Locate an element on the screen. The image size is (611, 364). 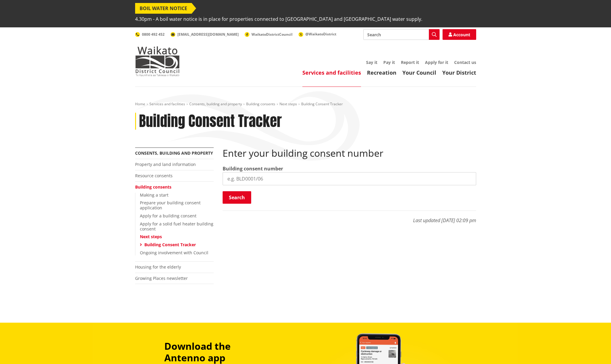
a: Ongoing involvement with Council is located at coordinates (174, 252).